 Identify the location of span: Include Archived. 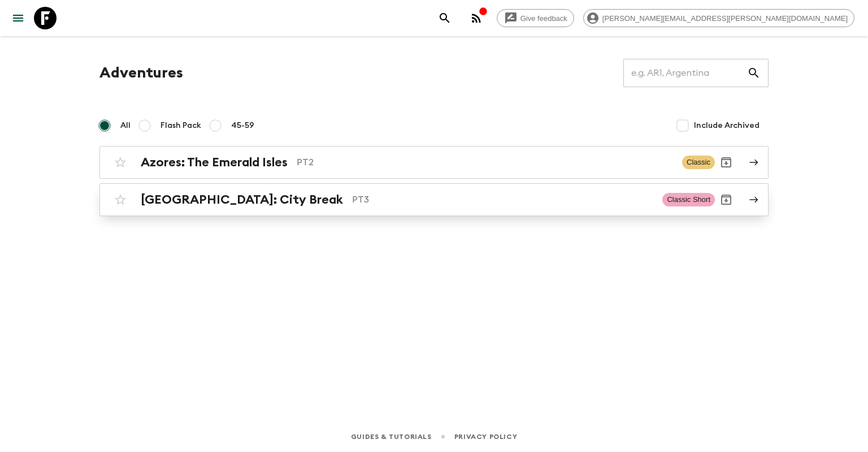
(727, 126).